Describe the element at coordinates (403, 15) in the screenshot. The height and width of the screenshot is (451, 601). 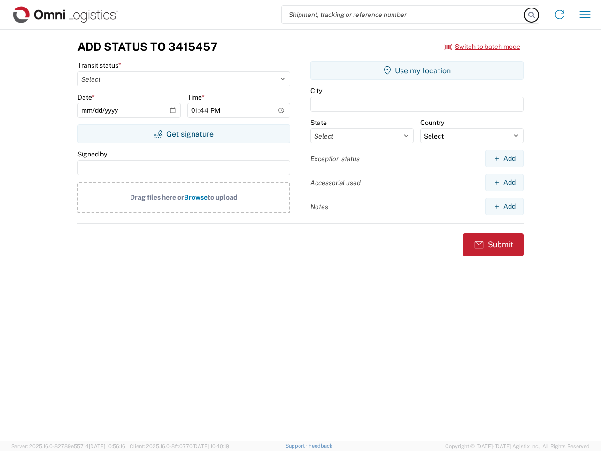
I see `input: Shipment, tracking or reference number` at that location.